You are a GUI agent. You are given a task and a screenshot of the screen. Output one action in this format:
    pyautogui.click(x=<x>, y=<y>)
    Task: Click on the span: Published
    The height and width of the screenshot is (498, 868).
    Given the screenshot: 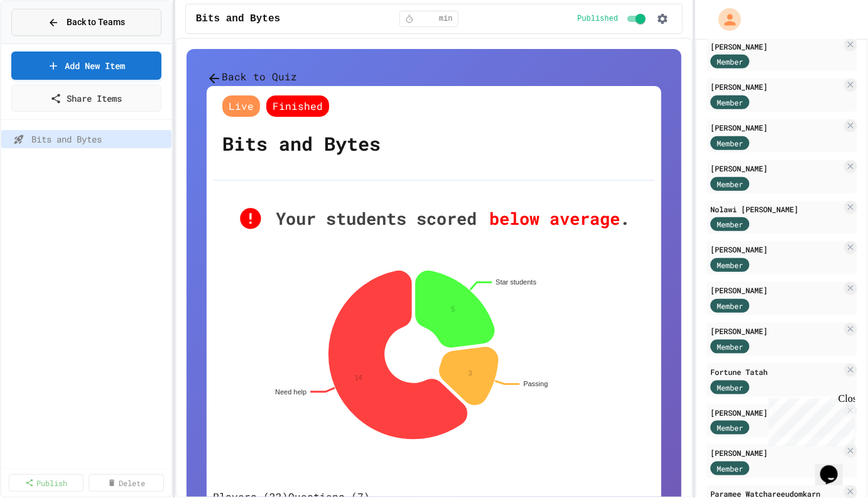 What is the action you would take?
    pyautogui.click(x=597, y=19)
    